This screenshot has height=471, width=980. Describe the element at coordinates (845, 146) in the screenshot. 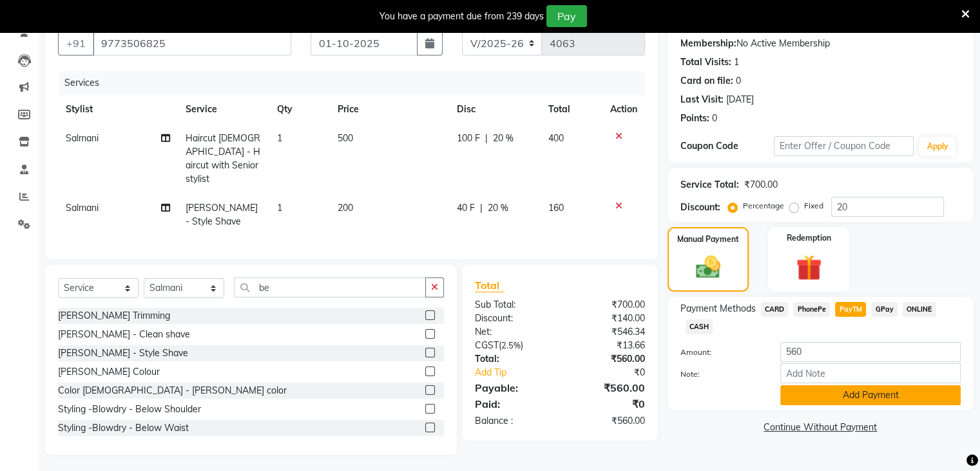

I see `input: Enter Offer / Coupon Code` at that location.